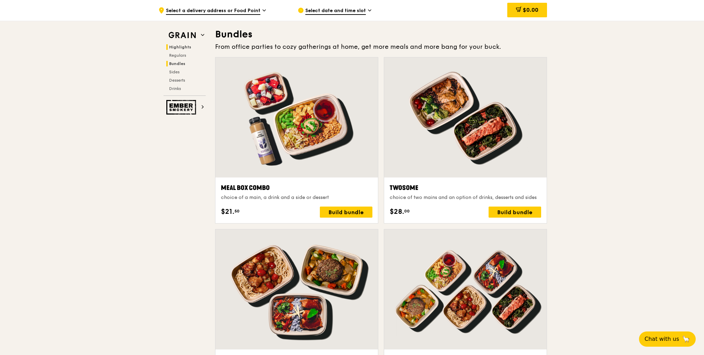  I want to click on span: Sides, so click(174, 72).